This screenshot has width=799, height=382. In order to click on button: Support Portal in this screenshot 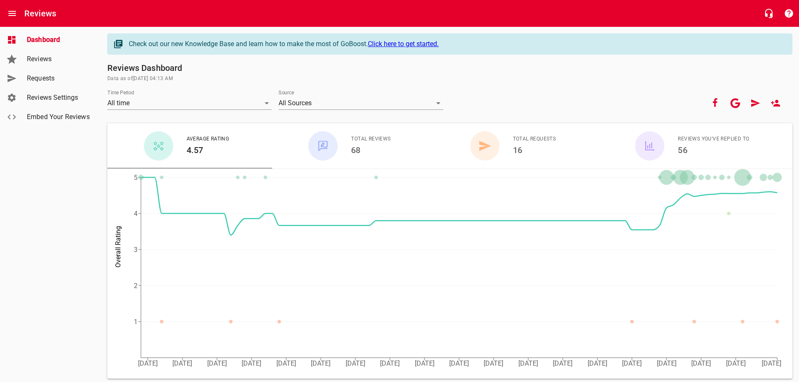, I will do `click(789, 13)`.